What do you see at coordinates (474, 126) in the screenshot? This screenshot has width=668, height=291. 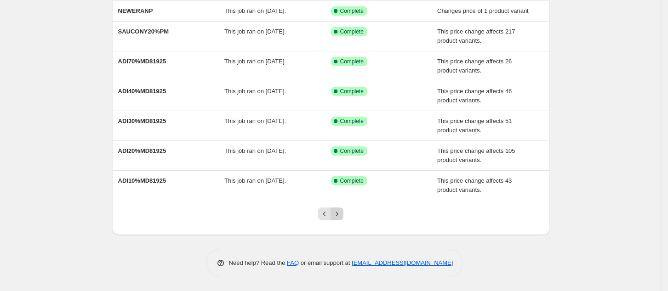 I see `span: This price change affects 51 product variants.` at bounding box center [474, 126].